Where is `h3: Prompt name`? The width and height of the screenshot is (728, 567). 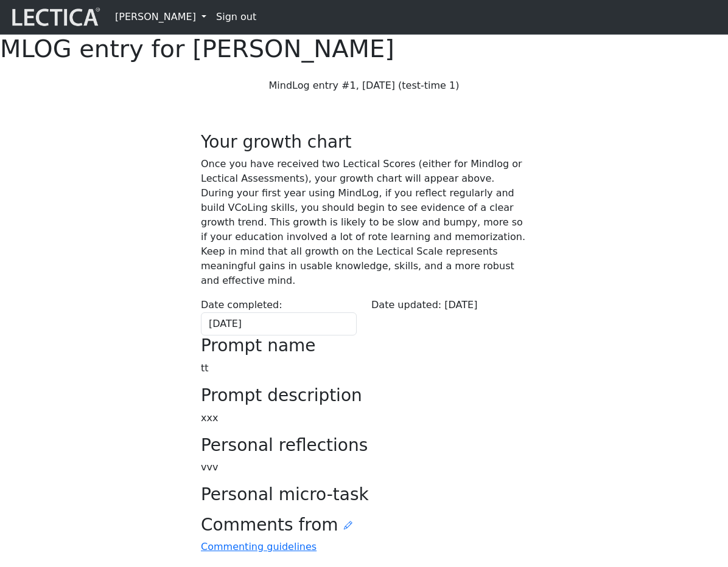
h3: Prompt name is located at coordinates (364, 346).